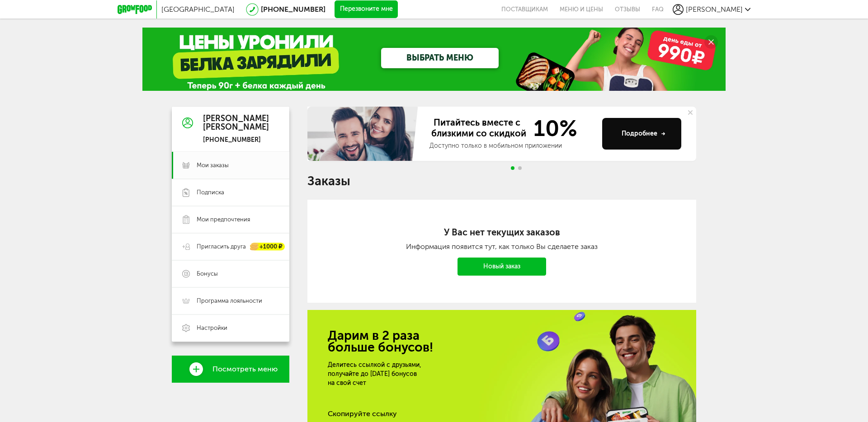 The width and height of the screenshot is (868, 422). What do you see at coordinates (512, 146) in the screenshot?
I see `div: Доступно только в мобильном приложении` at bounding box center [512, 146].